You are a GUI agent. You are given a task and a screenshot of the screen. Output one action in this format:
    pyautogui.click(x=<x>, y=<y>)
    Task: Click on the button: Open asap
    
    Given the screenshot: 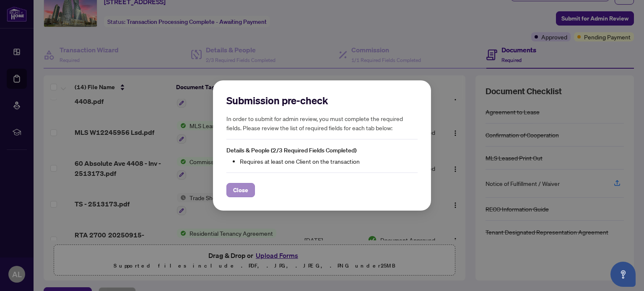 What is the action you would take?
    pyautogui.click(x=623, y=274)
    